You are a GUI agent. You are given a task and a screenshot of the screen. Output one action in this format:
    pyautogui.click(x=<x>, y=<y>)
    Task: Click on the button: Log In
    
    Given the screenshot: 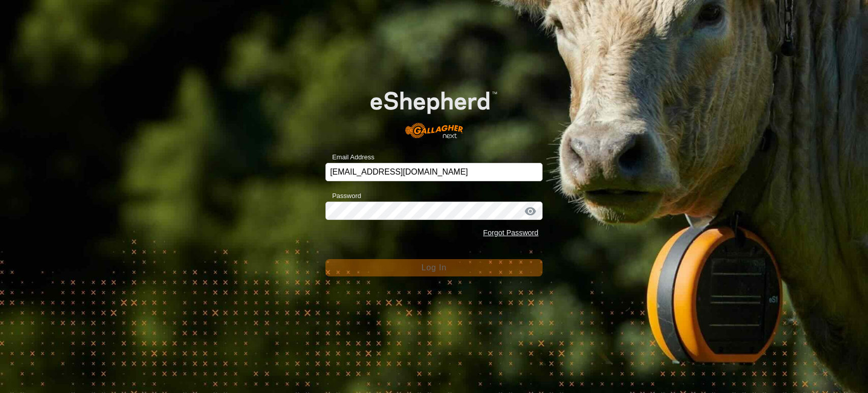 What is the action you would take?
    pyautogui.click(x=434, y=267)
    